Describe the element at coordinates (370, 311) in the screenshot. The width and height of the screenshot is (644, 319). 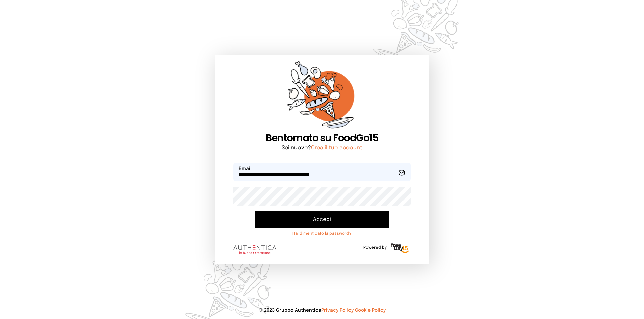
I see `a: Cookie Policy` at that location.